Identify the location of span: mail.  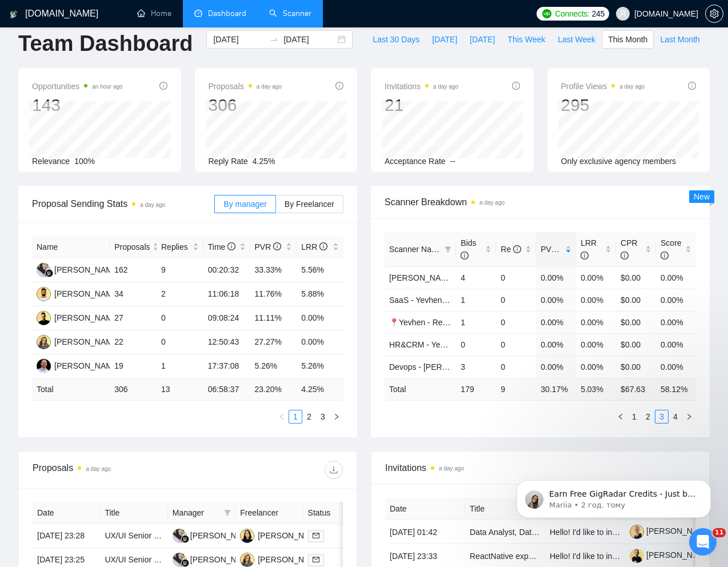
(316, 560).